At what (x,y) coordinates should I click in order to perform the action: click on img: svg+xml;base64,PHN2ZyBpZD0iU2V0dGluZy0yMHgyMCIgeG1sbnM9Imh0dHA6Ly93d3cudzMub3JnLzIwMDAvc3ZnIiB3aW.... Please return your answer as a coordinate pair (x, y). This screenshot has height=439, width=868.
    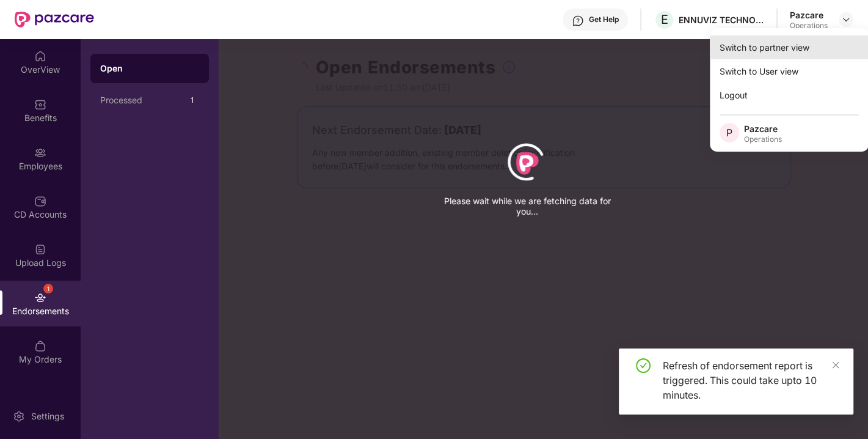
    Looking at the image, I should click on (19, 416).